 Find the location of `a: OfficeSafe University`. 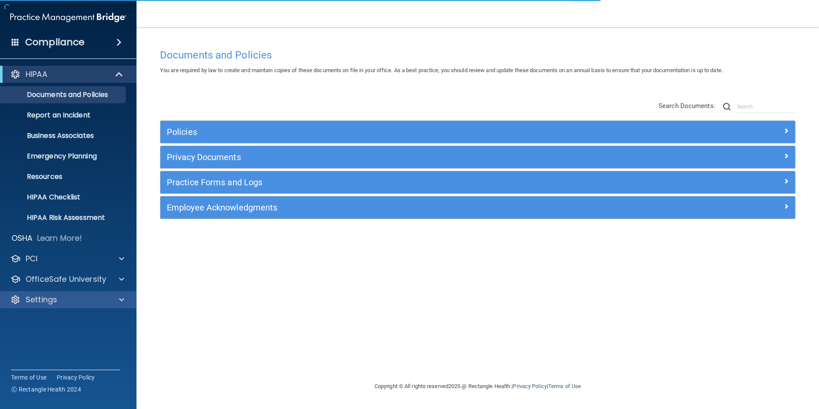

a: OfficeSafe University is located at coordinates (67, 279).